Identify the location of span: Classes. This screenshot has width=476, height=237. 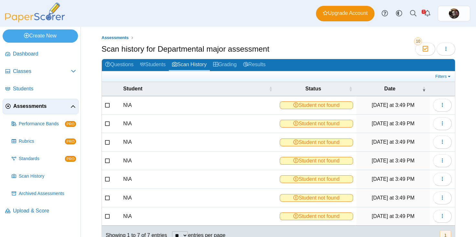
(42, 71).